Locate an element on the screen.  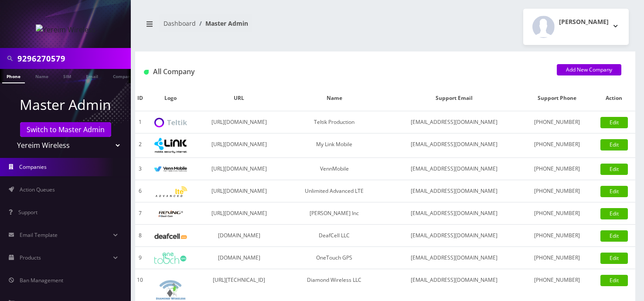
img: DeafCell LLC is located at coordinates (170, 236).